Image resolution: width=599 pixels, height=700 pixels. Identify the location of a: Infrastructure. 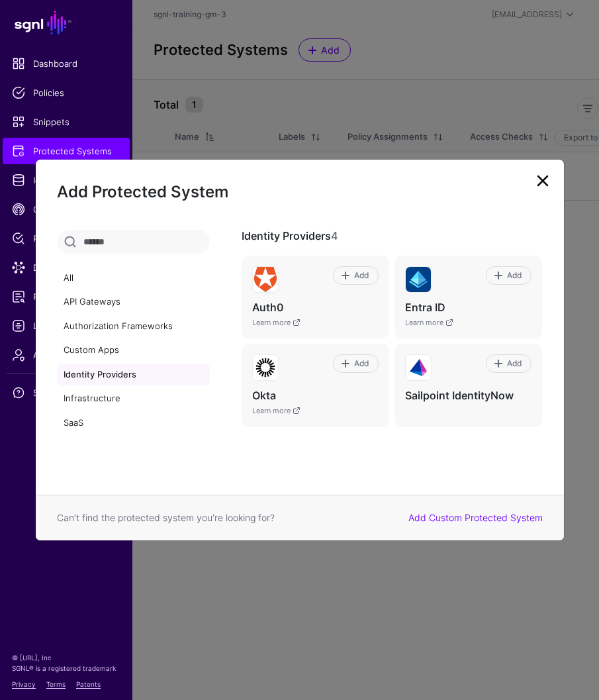
(133, 399).